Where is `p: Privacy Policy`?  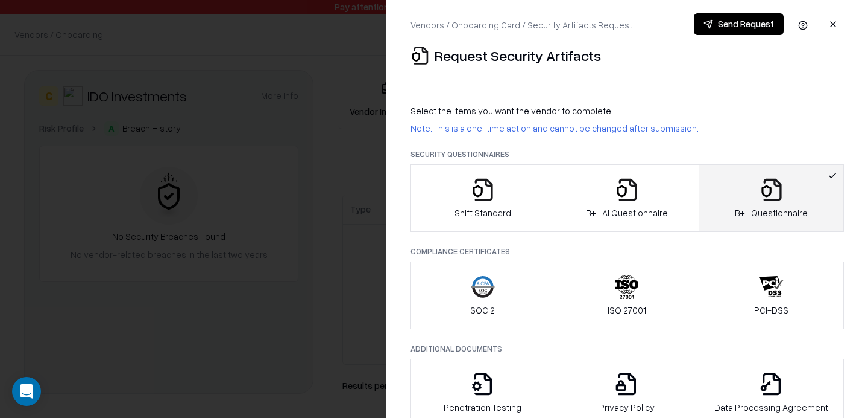 p: Privacy Policy is located at coordinates (627, 407).